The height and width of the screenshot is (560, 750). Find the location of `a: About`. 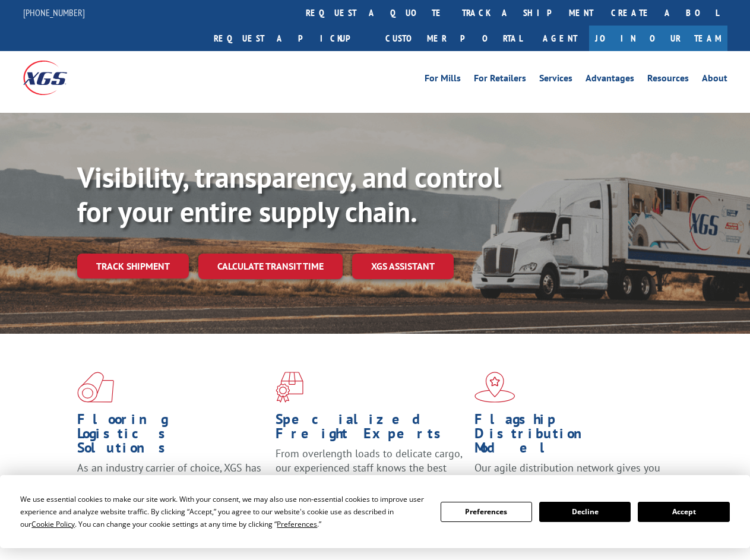

a: About is located at coordinates (714, 80).